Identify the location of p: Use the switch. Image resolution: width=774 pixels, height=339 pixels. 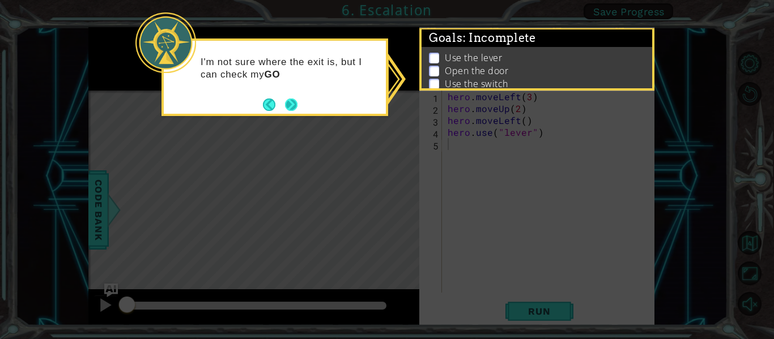
(476, 84).